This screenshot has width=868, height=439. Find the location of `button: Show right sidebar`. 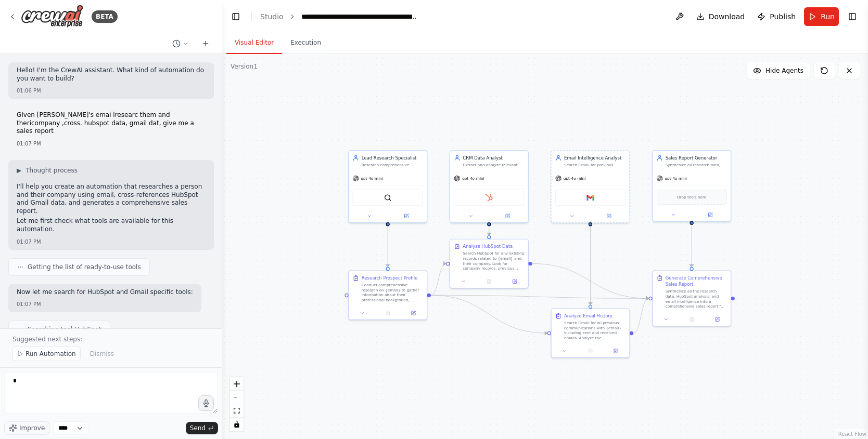

button: Show right sidebar is located at coordinates (853, 16).